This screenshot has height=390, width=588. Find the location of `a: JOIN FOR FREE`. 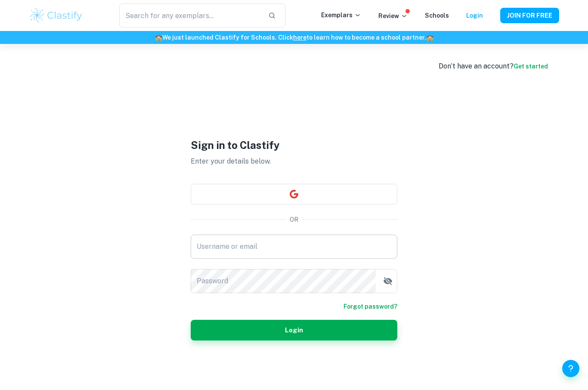

a: JOIN FOR FREE is located at coordinates (529, 15).